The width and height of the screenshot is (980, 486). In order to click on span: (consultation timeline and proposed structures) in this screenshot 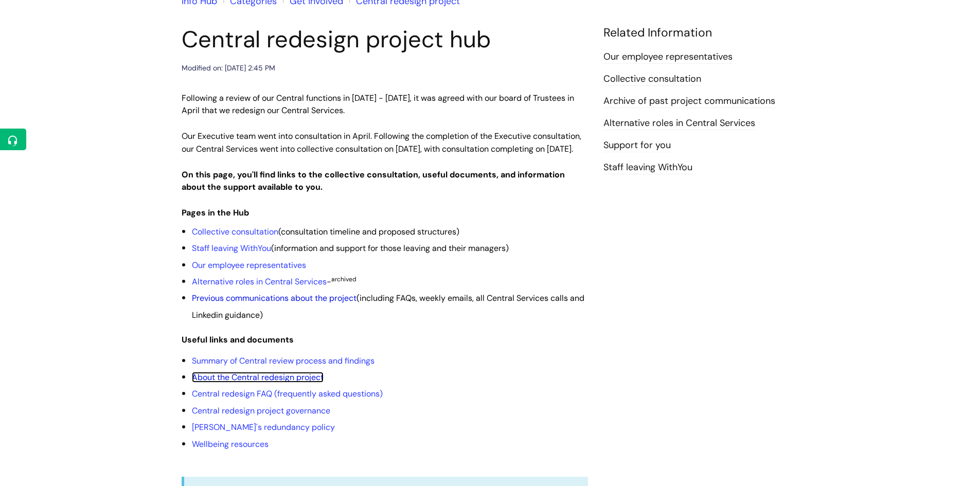, I will do `click(326, 231)`.